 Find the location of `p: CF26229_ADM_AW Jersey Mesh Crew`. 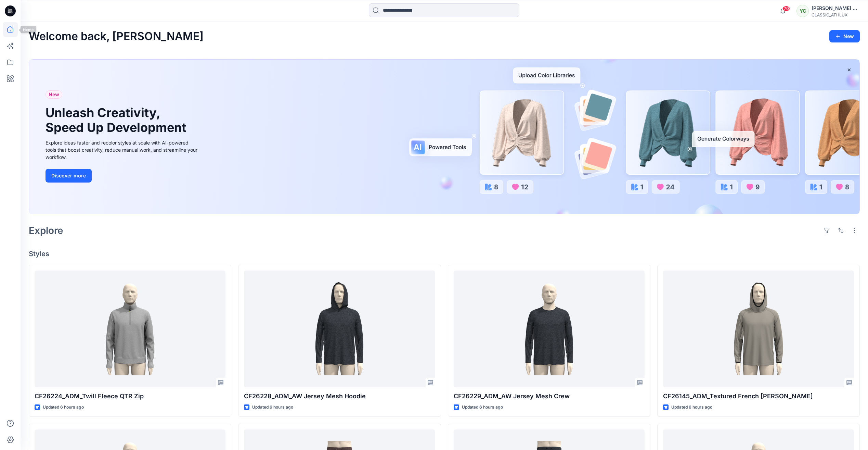

p: CF26229_ADM_AW Jersey Mesh Crew is located at coordinates (550, 397).